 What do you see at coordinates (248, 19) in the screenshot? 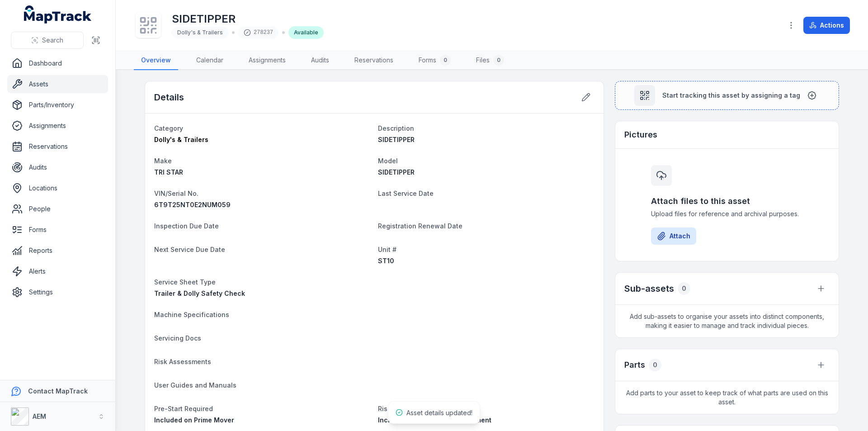
I see `h1: SIDETIPPER` at bounding box center [248, 19].